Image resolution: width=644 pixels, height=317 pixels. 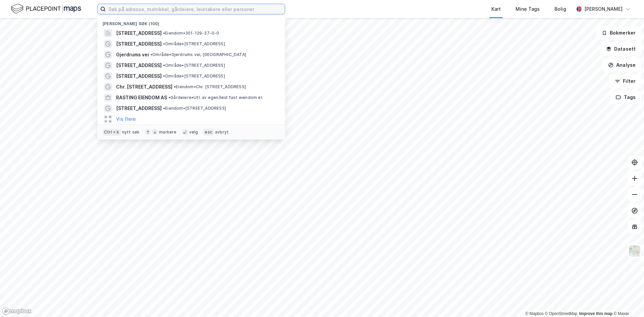 I want to click on button: Datasett, so click(x=621, y=49).